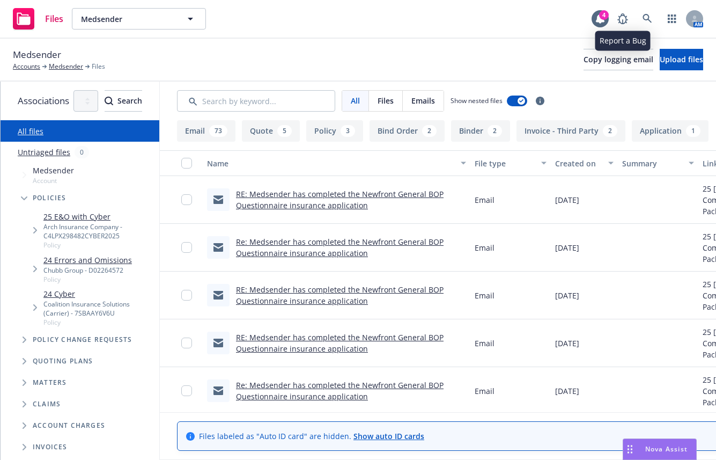  Describe the element at coordinates (43, 101) in the screenshot. I see `span: Associations` at that location.